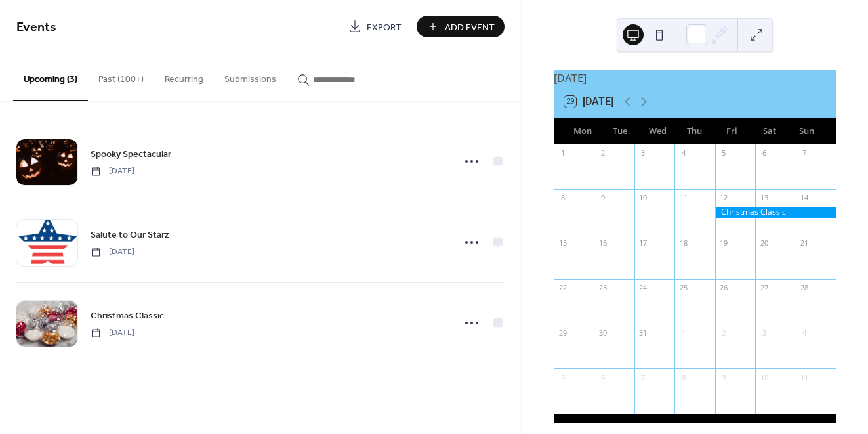  I want to click on span: Export, so click(384, 27).